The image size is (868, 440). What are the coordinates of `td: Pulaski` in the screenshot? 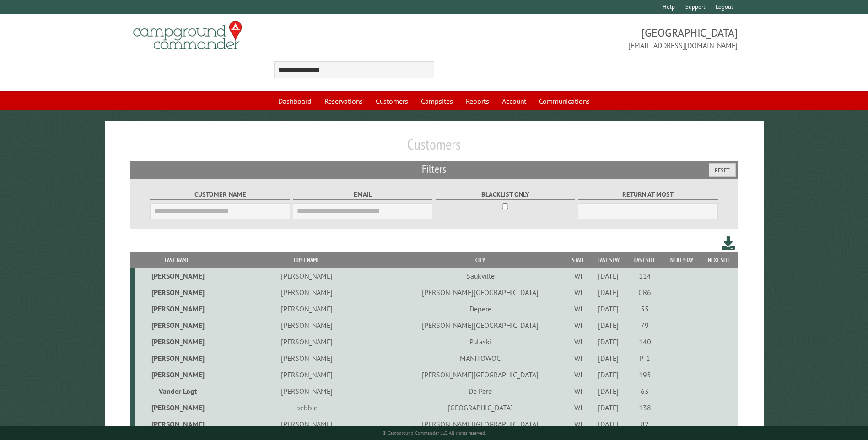 It's located at (480, 342).